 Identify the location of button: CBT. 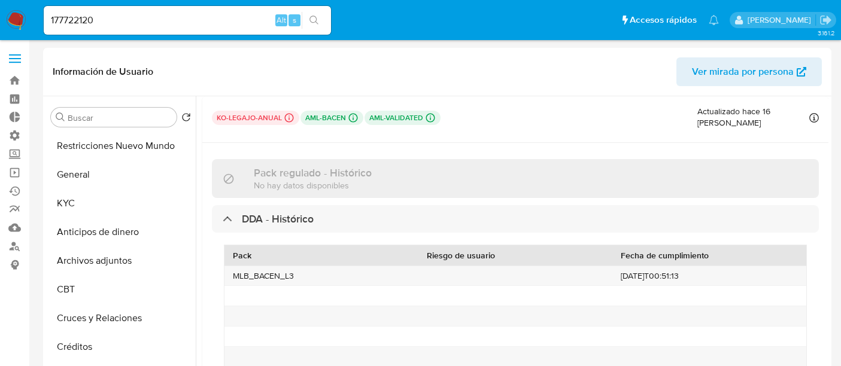
(121, 290).